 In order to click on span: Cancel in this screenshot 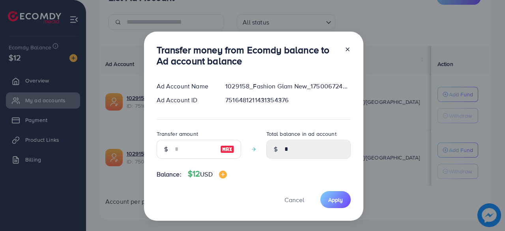, I will do `click(294, 200)`.